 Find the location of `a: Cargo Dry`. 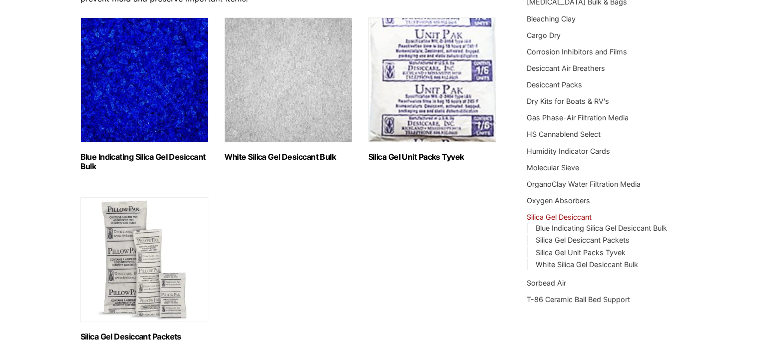

a: Cargo Dry is located at coordinates (544, 35).